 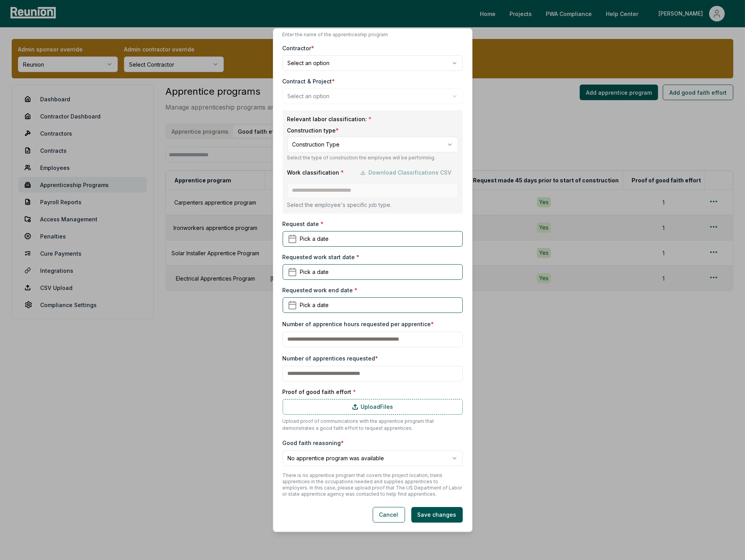 I want to click on label: Requested work start date, so click(x=321, y=257).